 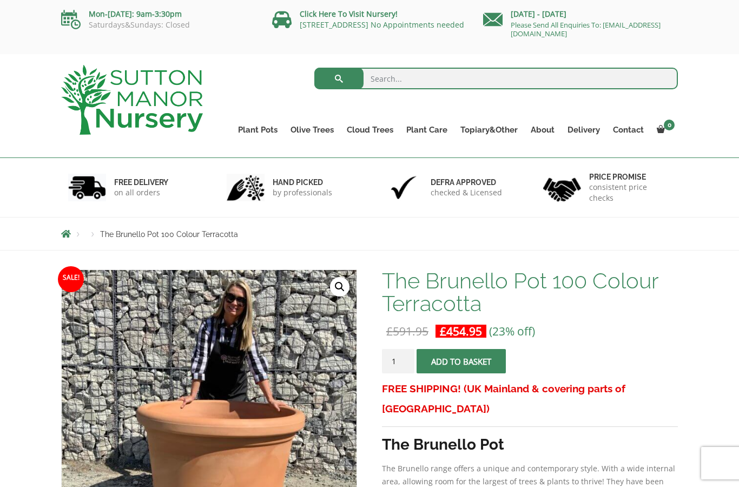 What do you see at coordinates (583, 130) in the screenshot?
I see `a: Delivery` at bounding box center [583, 130].